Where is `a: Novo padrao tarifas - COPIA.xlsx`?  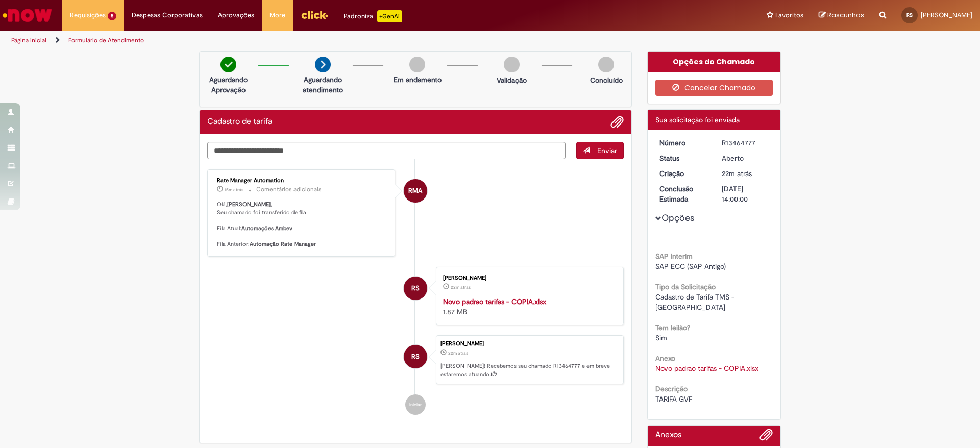
a: Novo padrao tarifas - COPIA.xlsx is located at coordinates (494, 302).